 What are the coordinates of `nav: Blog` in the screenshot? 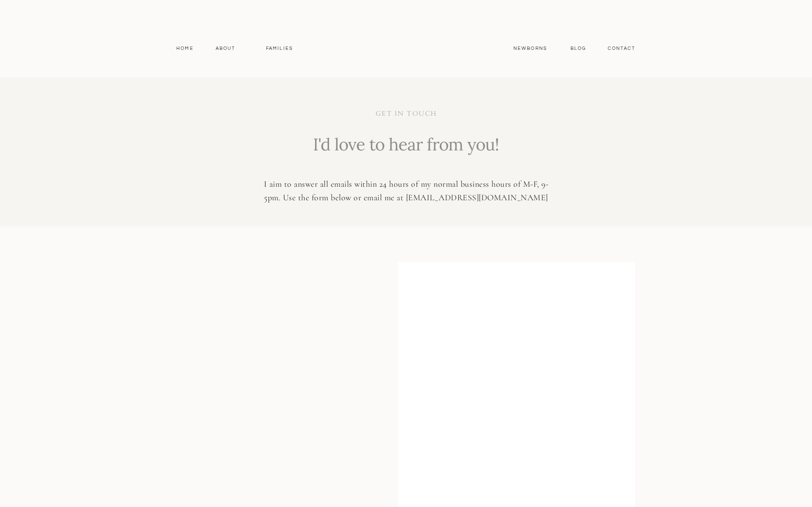 It's located at (578, 49).